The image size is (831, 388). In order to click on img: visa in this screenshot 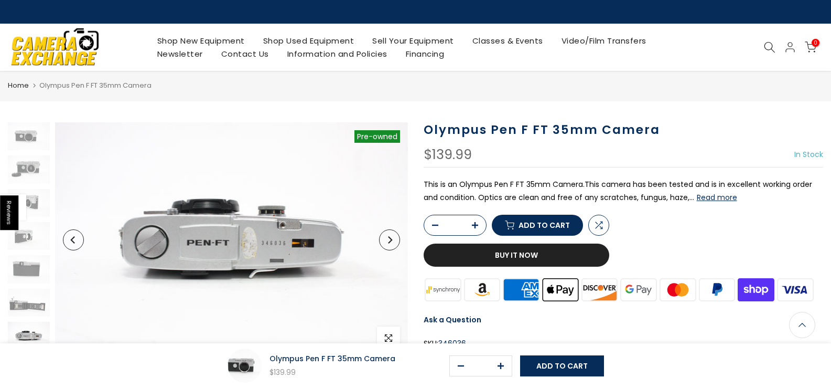, I will do `click(795, 289)`.